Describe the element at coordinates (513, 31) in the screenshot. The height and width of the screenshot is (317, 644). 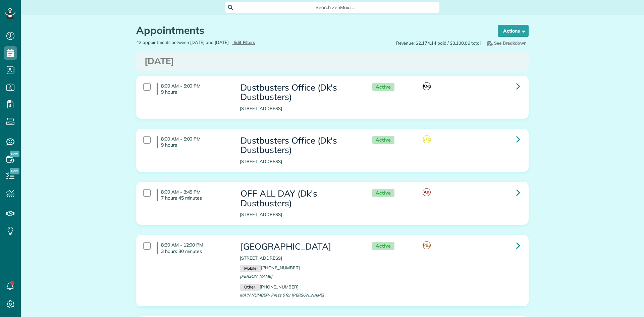
I see `button: Actions` at that location.